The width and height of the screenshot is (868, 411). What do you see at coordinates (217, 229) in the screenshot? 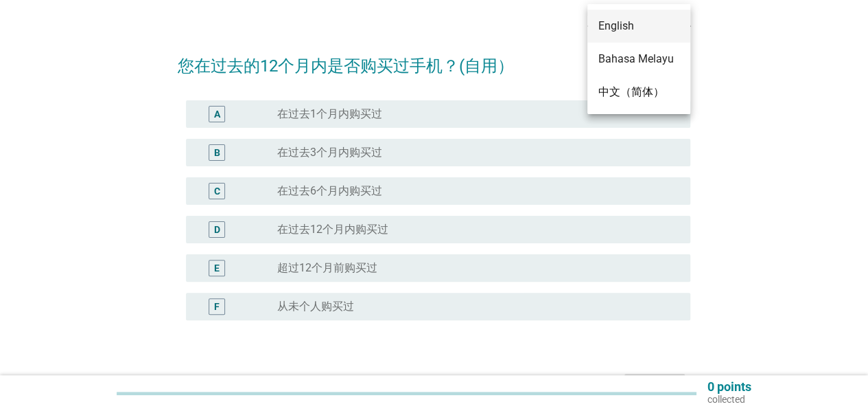
I see `div: D` at bounding box center [217, 229].